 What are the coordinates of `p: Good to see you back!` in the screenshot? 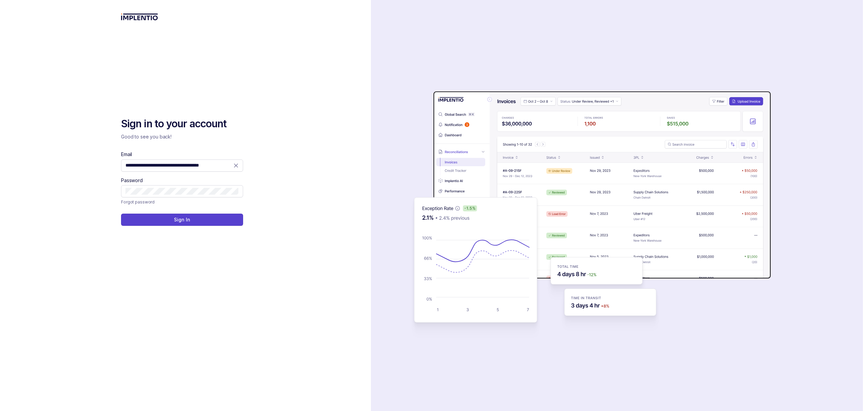 It's located at (182, 137).